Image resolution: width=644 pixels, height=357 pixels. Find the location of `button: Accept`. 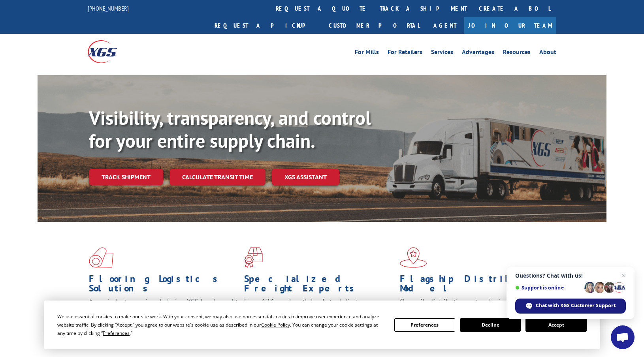

button: Accept is located at coordinates (556, 325).